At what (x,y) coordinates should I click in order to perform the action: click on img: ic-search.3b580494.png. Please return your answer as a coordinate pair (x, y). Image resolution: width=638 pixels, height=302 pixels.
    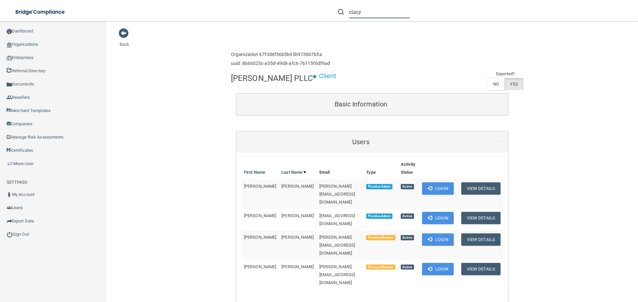
    Looking at the image, I should click on (341, 12).